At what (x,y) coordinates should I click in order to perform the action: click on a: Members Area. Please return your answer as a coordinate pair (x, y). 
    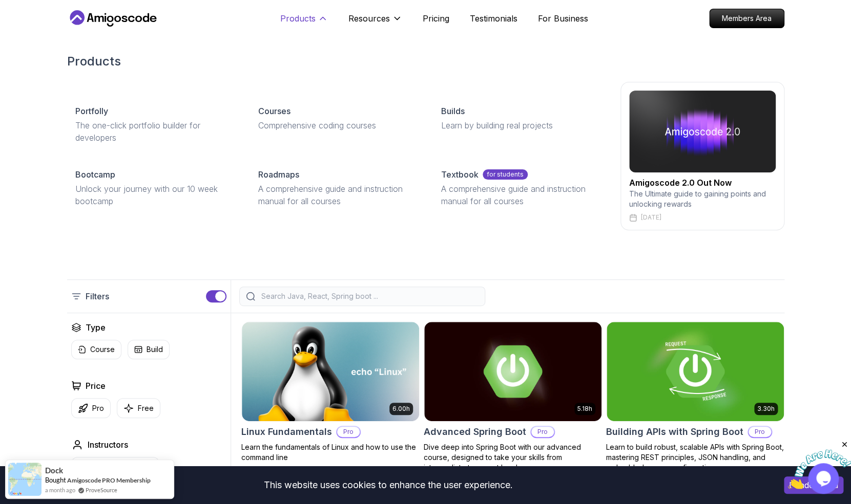
    Looking at the image, I should click on (747, 18).